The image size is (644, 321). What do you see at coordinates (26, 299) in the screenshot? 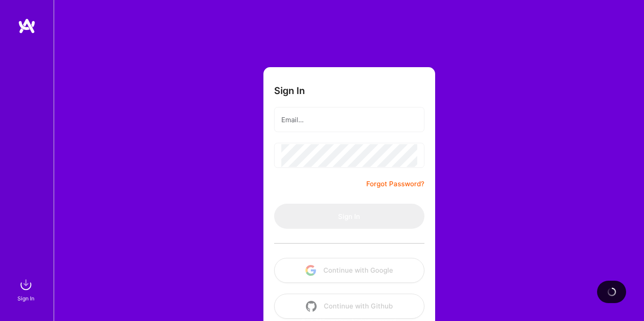
I see `div: Sign In` at bounding box center [26, 299].